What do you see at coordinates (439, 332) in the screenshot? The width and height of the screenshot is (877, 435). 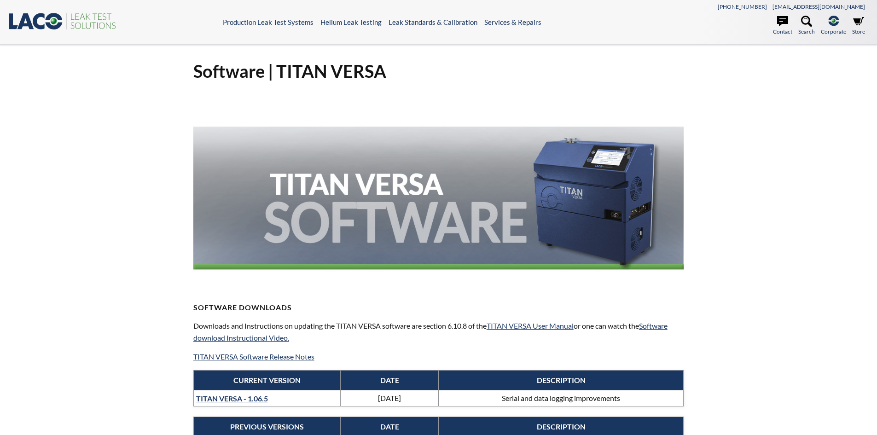 I see `p: Downloads and Instructions on updating the TITAN VERSA software are section 6.10.8 of the or one ...` at bounding box center [439, 332].